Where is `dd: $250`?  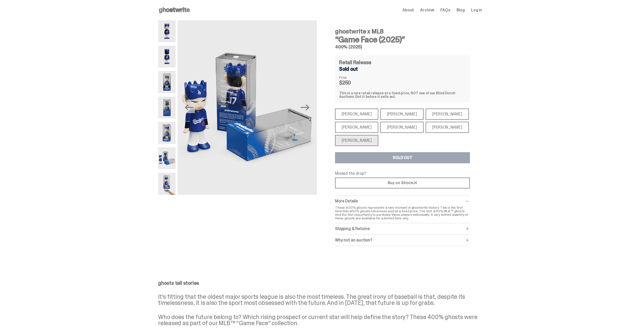 dd: $250 is located at coordinates (351, 83).